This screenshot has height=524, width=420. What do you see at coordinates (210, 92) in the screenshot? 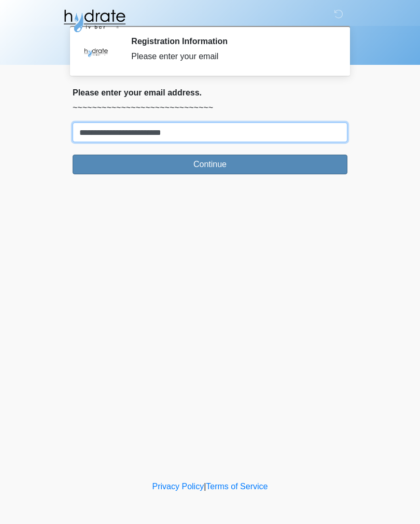
I see `h2: Please enter your email address.` at bounding box center [210, 92].